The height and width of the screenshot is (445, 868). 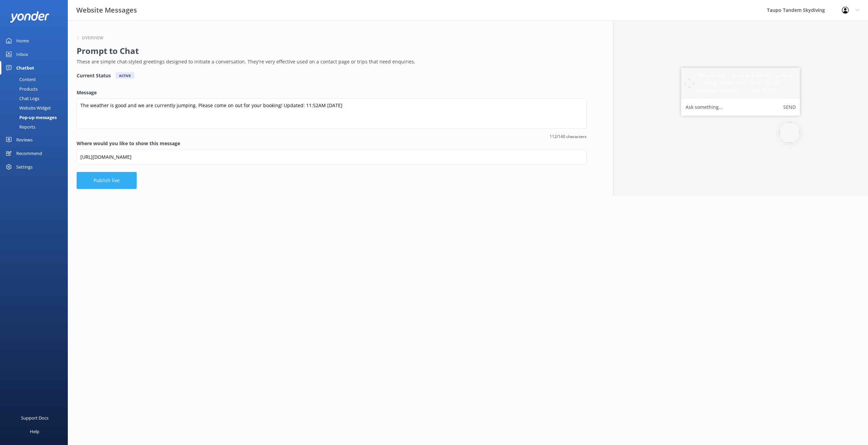 I want to click on a: Content, so click(x=36, y=79).